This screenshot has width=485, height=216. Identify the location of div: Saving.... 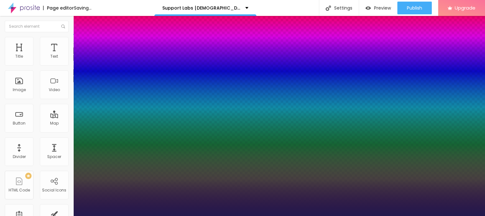
(83, 8).